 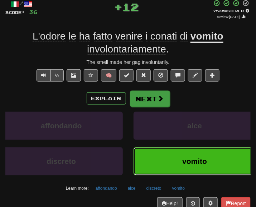 What do you see at coordinates (61, 125) in the screenshot?
I see `span: affondando` at bounding box center [61, 125].